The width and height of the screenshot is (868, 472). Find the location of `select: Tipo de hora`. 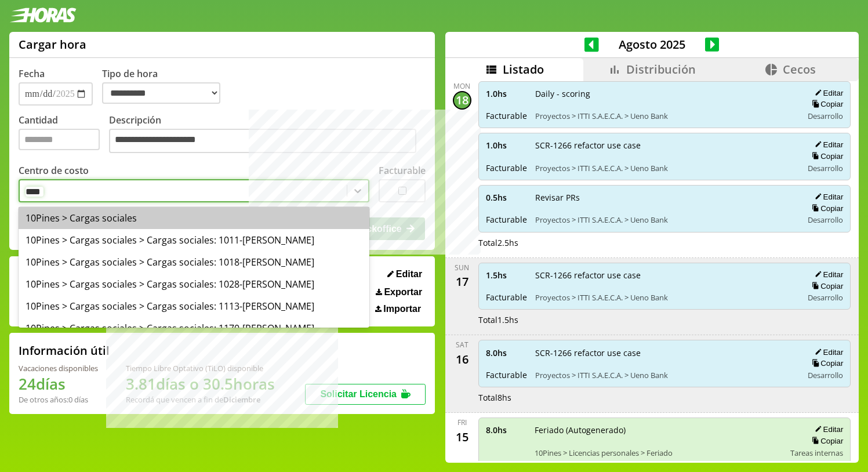

select: Tipo de hora is located at coordinates (161, 93).